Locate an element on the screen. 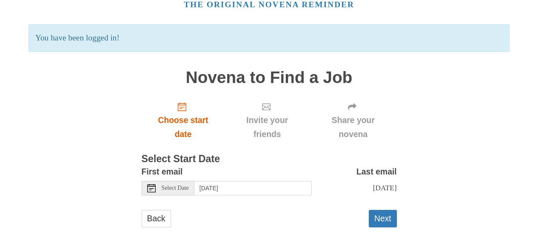 The height and width of the screenshot is (249, 538). p: You have been logged in! is located at coordinates (269, 38).